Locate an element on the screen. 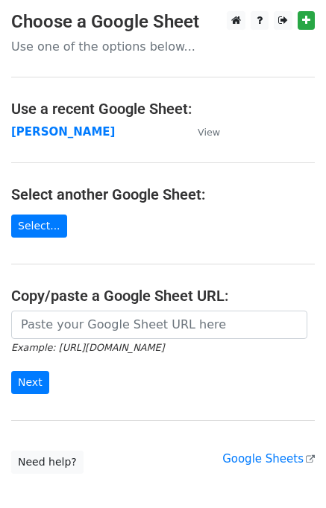  a: Need help? is located at coordinates (47, 462).